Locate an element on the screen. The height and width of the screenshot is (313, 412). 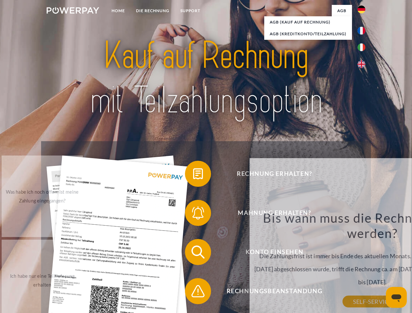
button: Rechnungsbeanstandung is located at coordinates (270, 291).